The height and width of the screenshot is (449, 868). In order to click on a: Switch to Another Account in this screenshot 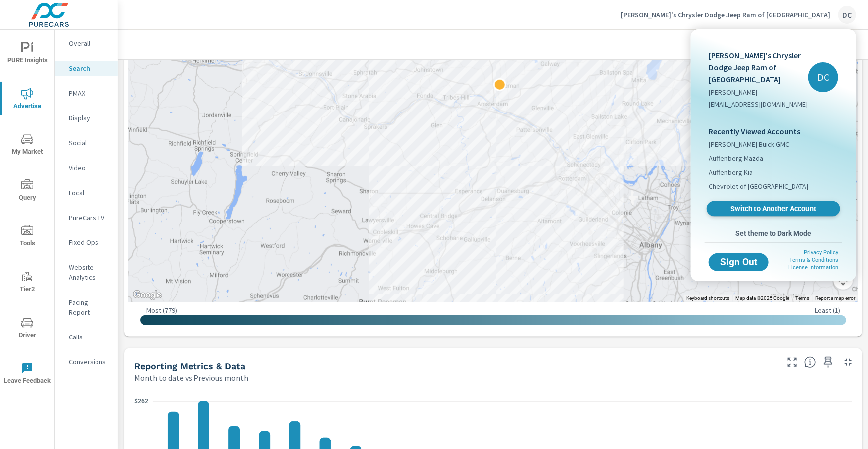, I will do `click(774, 208)`.